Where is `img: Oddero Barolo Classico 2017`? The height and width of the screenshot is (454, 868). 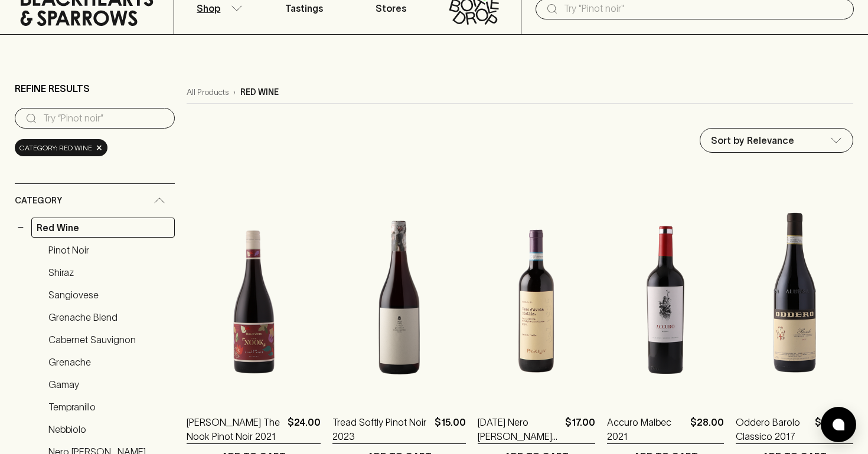 img: Oddero Barolo Classico 2017 is located at coordinates (794, 294).